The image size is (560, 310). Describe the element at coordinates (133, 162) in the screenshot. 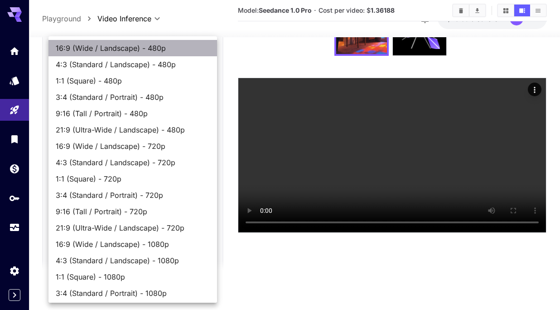

I see `span: 4:3 (Standard / Landscape) - 720p` at that location.